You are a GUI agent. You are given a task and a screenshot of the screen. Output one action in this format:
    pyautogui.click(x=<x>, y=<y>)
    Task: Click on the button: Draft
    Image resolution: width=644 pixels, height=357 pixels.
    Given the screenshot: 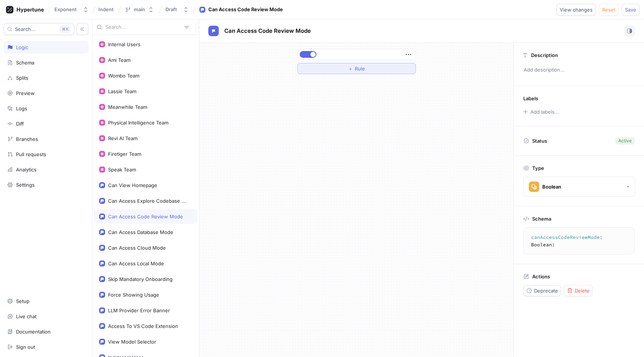 What is the action you would take?
    pyautogui.click(x=177, y=9)
    